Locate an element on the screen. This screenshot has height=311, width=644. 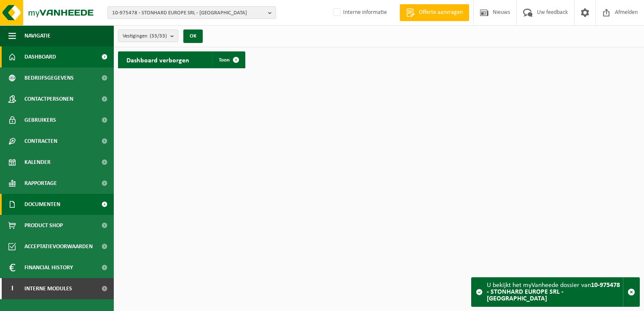
span: Toon is located at coordinates (224, 60).